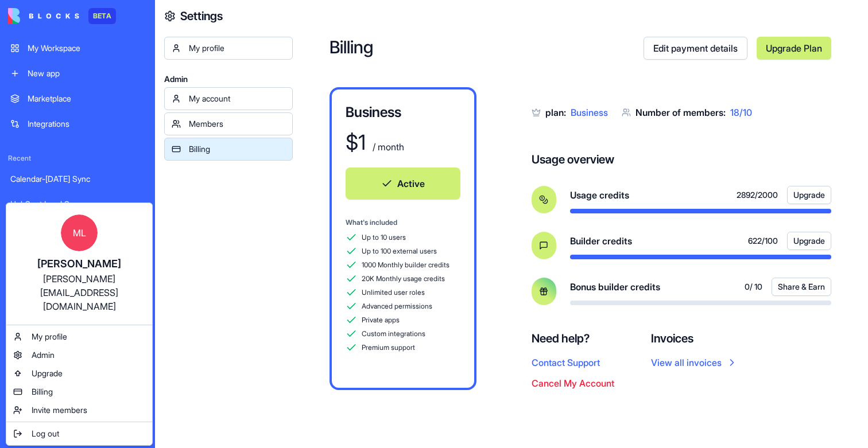  I want to click on a: Billing, so click(80, 392).